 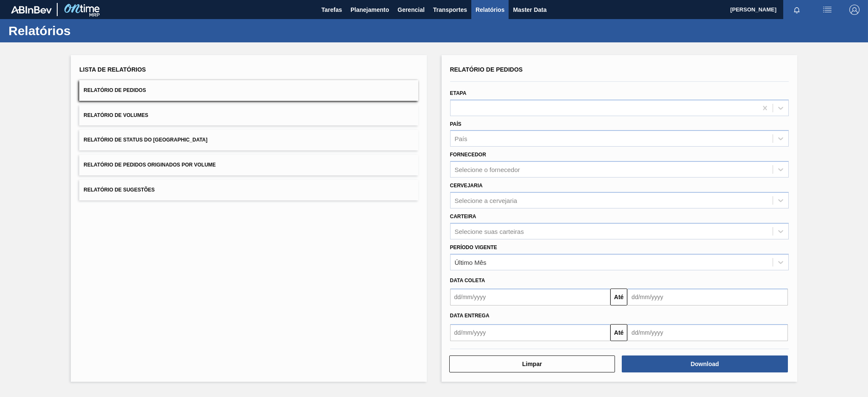 I want to click on span: Relatórios, so click(x=490, y=10).